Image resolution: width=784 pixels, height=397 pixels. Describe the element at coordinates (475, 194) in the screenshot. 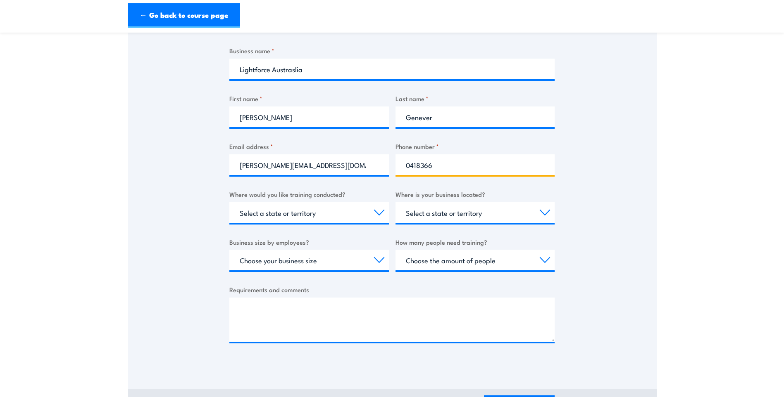

I see `label: Where is your business located?` at that location.